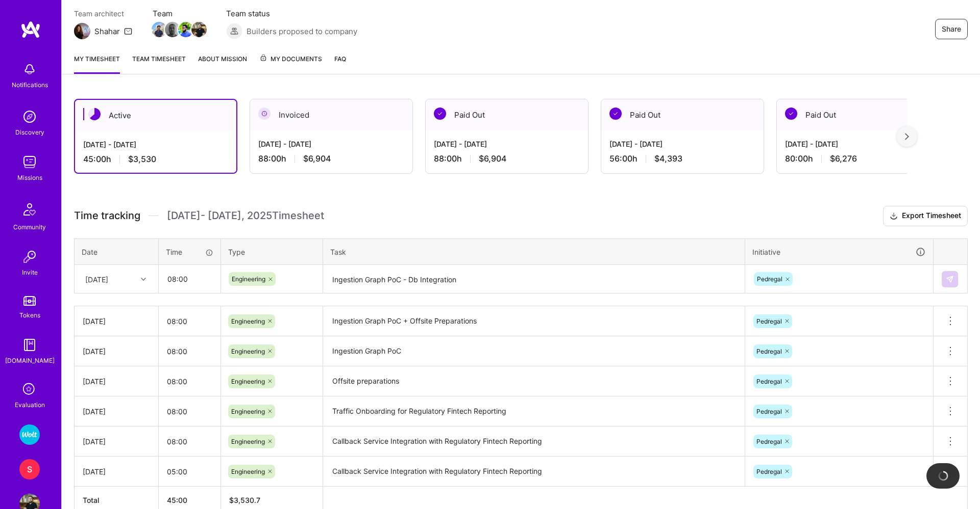 The image size is (980, 509). I want to click on th: Date, so click(117, 252).